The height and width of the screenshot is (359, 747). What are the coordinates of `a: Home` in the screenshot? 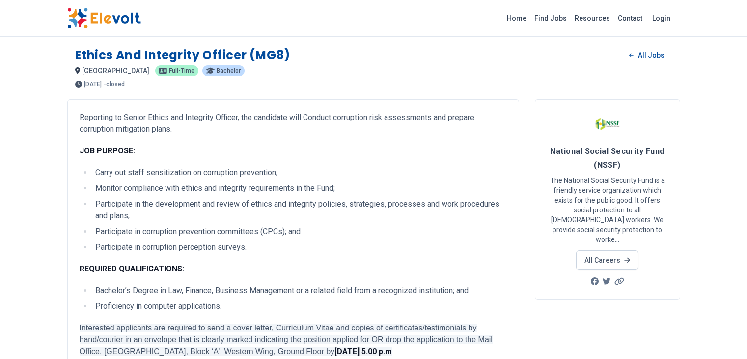 It's located at (517, 18).